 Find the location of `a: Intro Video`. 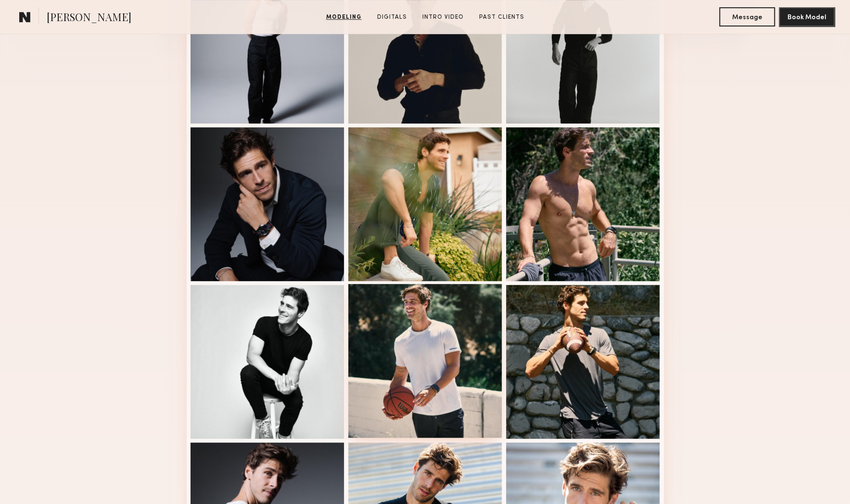

a: Intro Video is located at coordinates (443, 18).